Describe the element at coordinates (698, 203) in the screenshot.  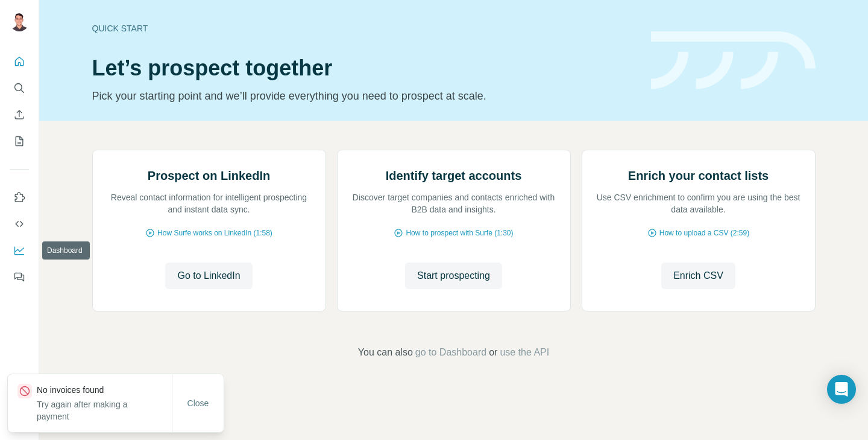
I see `p: Use CSV enrichment to confirm you are using the best data available.` at that location.